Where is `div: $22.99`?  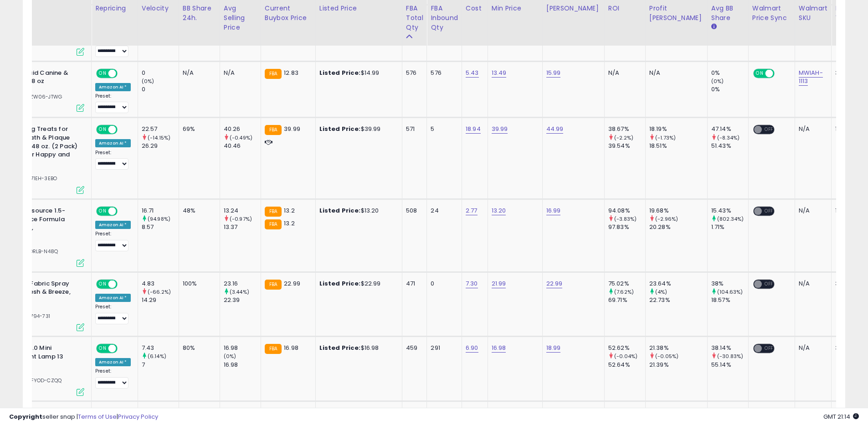
div: $22.99 is located at coordinates (357, 284).